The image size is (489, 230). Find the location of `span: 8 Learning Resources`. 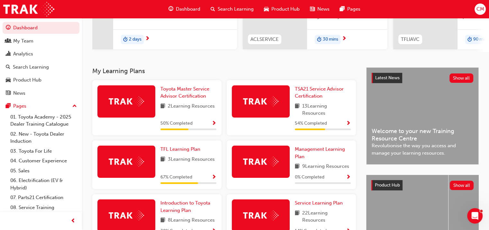

span: 8 Learning Resources is located at coordinates (191, 220).